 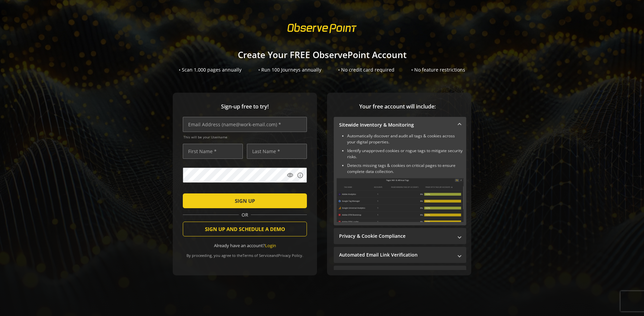 I want to click on button: SIGN UP, so click(x=245, y=201).